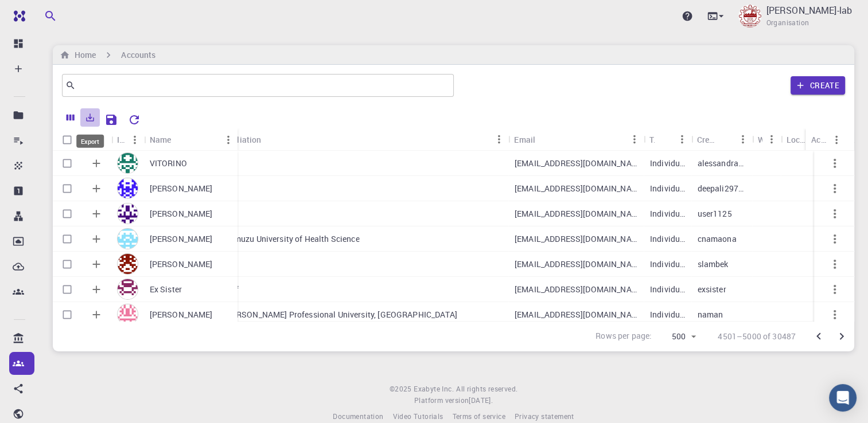 This screenshot has width=868, height=423. Describe the element at coordinates (487, 389) in the screenshot. I see `span: All rights reserved.` at that location.